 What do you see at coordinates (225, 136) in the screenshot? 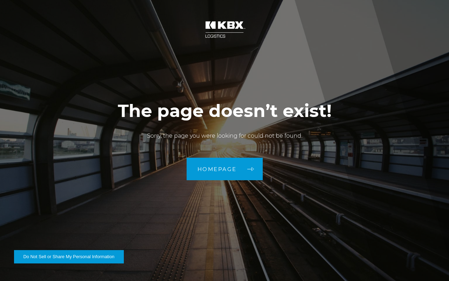
I see `p: Sorry, the page you were looking for could not be found.` at bounding box center [225, 136].